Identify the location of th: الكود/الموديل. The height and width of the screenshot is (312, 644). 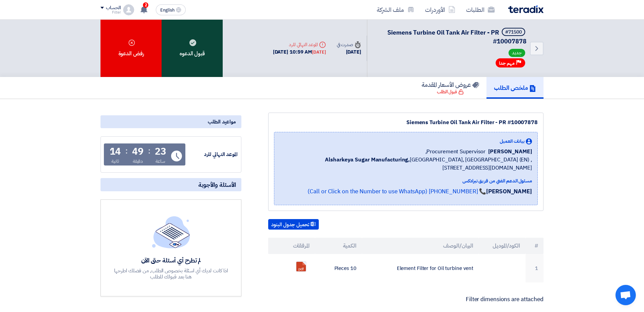
(502, 247).